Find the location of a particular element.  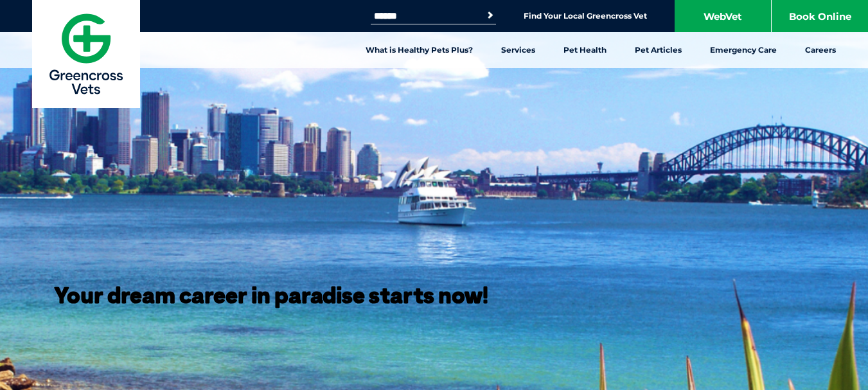

a: Services is located at coordinates (518, 50).